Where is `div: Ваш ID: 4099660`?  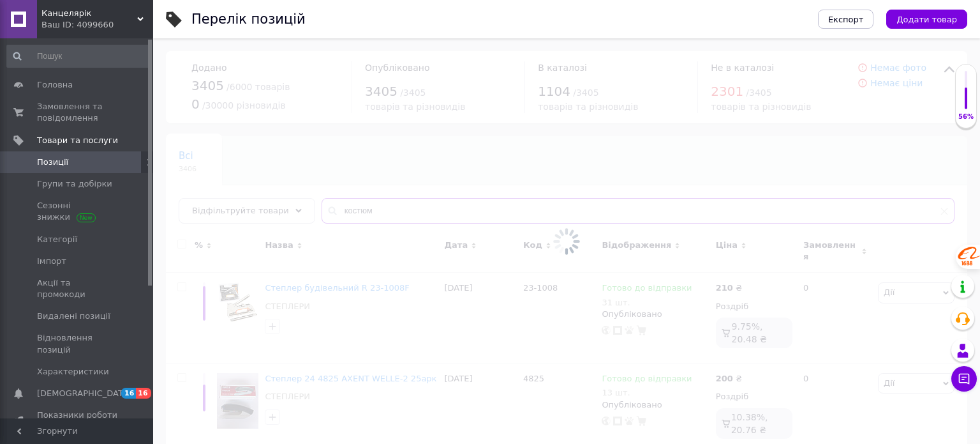
div: Ваш ID: 4099660 is located at coordinates (97, 25).